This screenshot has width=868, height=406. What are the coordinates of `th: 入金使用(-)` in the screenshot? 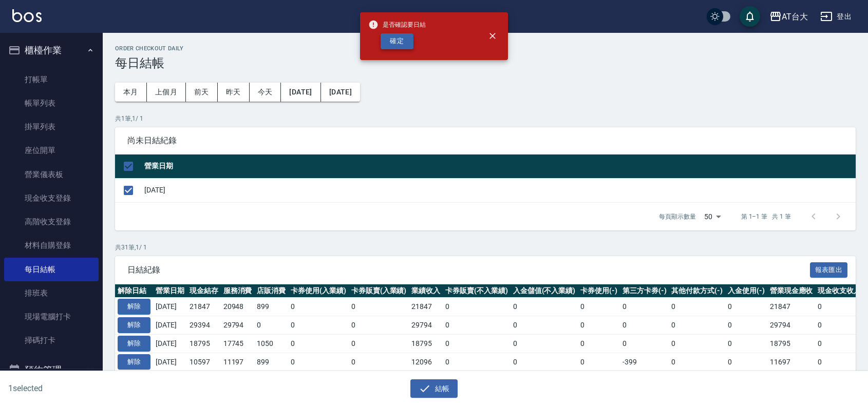 It's located at (746, 291).